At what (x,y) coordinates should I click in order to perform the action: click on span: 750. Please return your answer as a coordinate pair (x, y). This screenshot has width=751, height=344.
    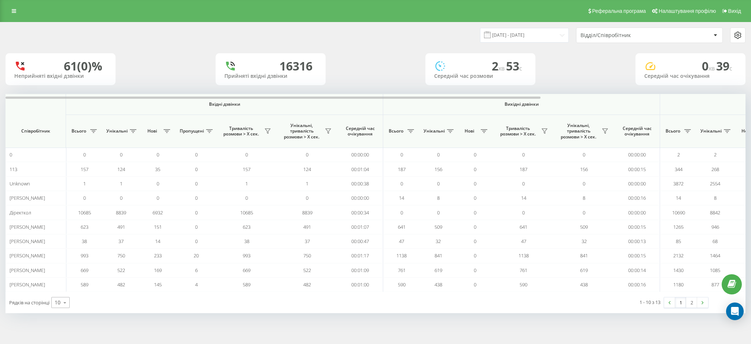
    Looking at the image, I should click on (121, 255).